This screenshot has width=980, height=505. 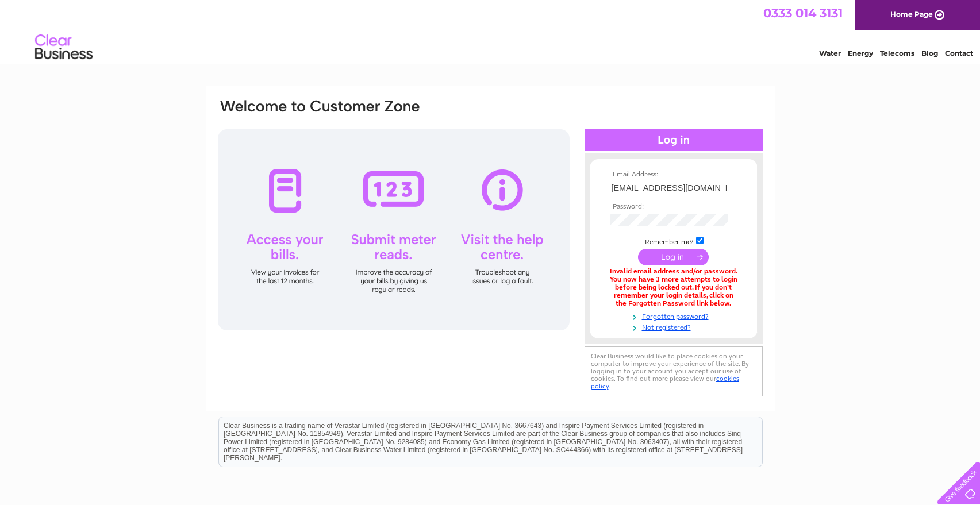 I want to click on a: Telecoms, so click(x=897, y=53).